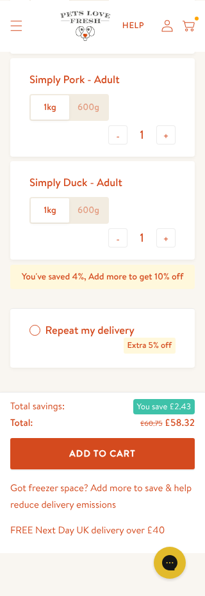 This screenshot has width=205, height=596. Describe the element at coordinates (75, 183) in the screenshot. I see `div: Simply Duck - Adult` at that location.